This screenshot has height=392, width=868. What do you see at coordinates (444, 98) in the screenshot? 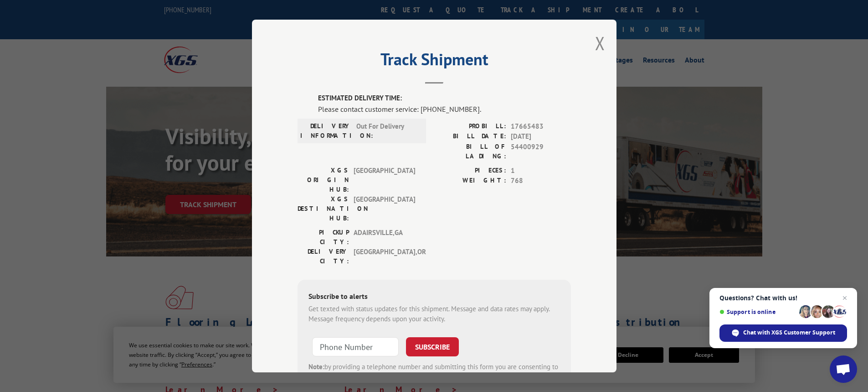
I see `label: ESTIMATED DELIVERY TIME:` at bounding box center [444, 98].